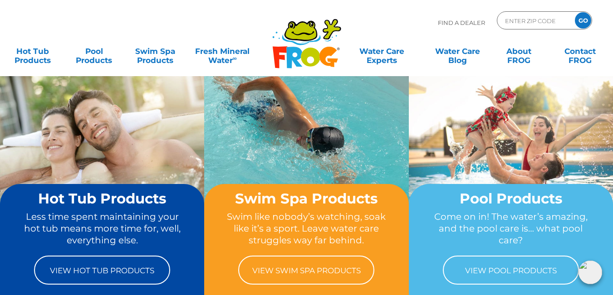 The width and height of the screenshot is (613, 295). Describe the element at coordinates (511, 152) in the screenshot. I see `img: home-banner-pool-short` at that location.